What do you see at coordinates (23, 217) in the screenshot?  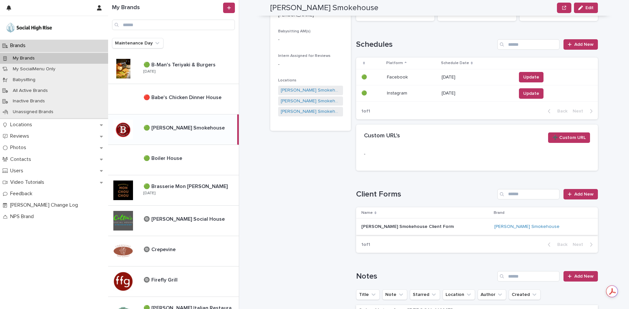 I see `p: NPS Brand` at bounding box center [23, 217].